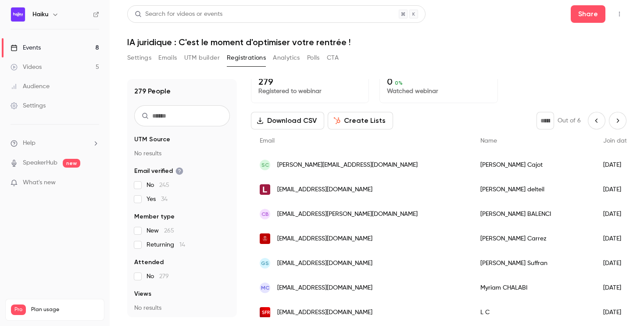 The height and width of the screenshot is (326, 644). I want to click on p: Watched webinar, so click(438, 91).